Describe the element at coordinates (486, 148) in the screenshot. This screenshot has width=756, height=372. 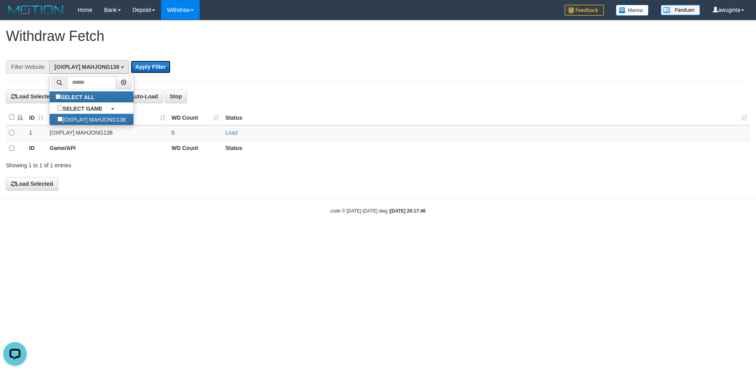
I see `th: Status` at that location.